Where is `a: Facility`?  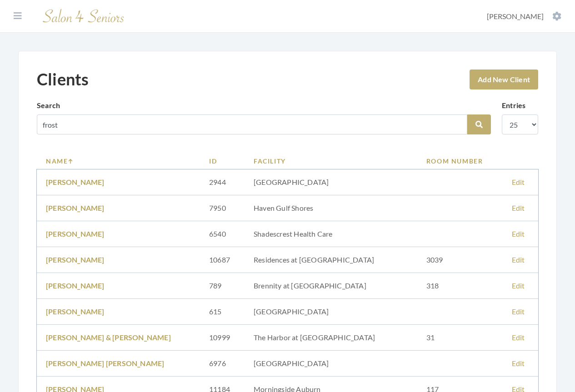 a: Facility is located at coordinates (331, 161).